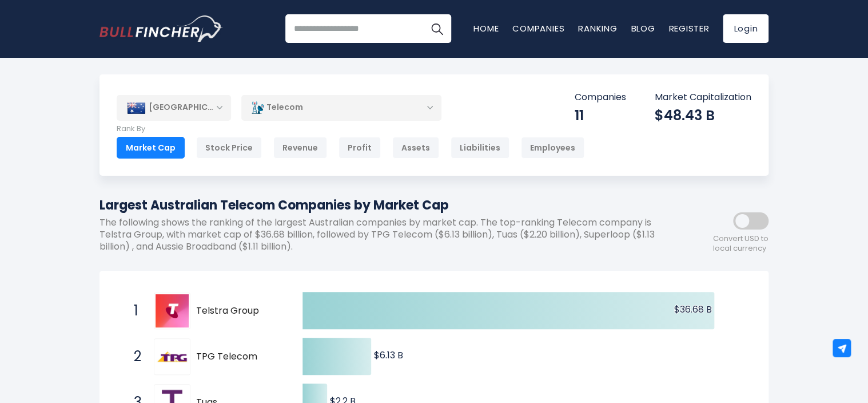 The height and width of the screenshot is (403, 868). Describe the element at coordinates (160, 29) in the screenshot. I see `a: Go to homepage` at that location.